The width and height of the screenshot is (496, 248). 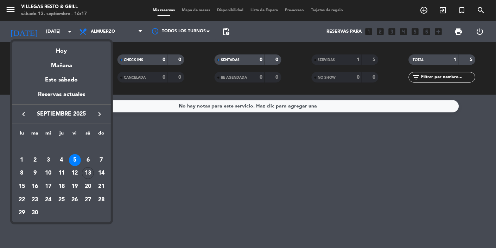 I want to click on td: SEP., so click(x=62, y=147).